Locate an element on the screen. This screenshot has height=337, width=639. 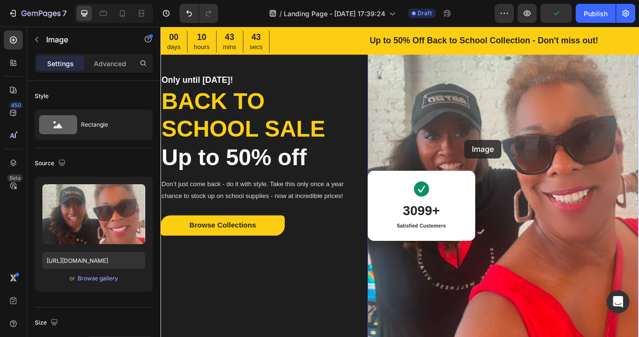
div: Open Intercom Messenger is located at coordinates (619, 302).